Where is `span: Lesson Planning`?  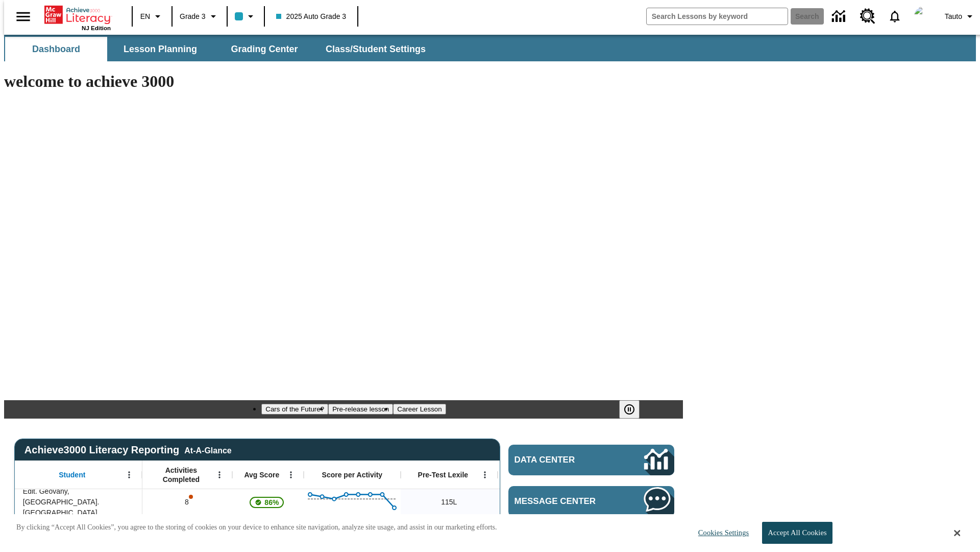 span: Lesson Planning is located at coordinates (160, 49).